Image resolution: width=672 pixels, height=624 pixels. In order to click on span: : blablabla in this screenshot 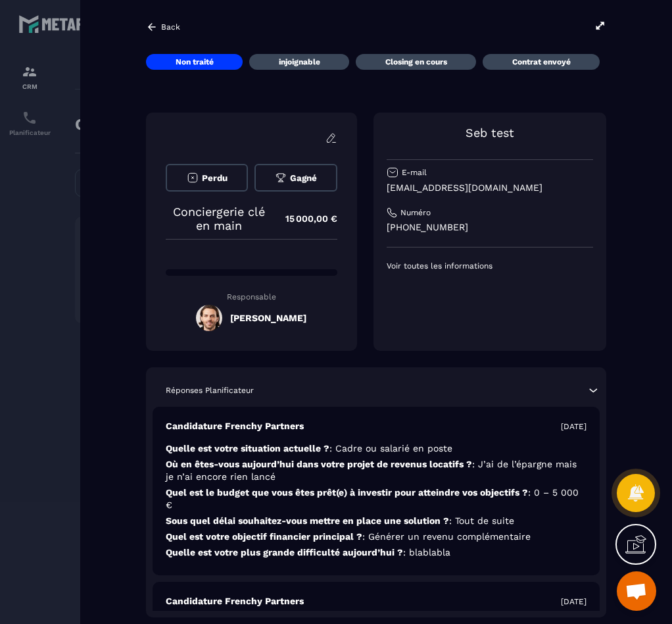, I will do `click(427, 552)`.